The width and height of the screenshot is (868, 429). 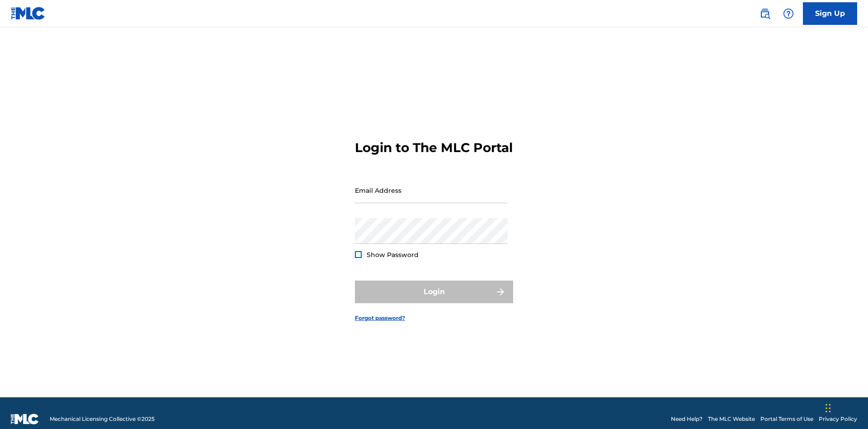 What do you see at coordinates (687, 419) in the screenshot?
I see `a: Need Help?` at bounding box center [687, 419].